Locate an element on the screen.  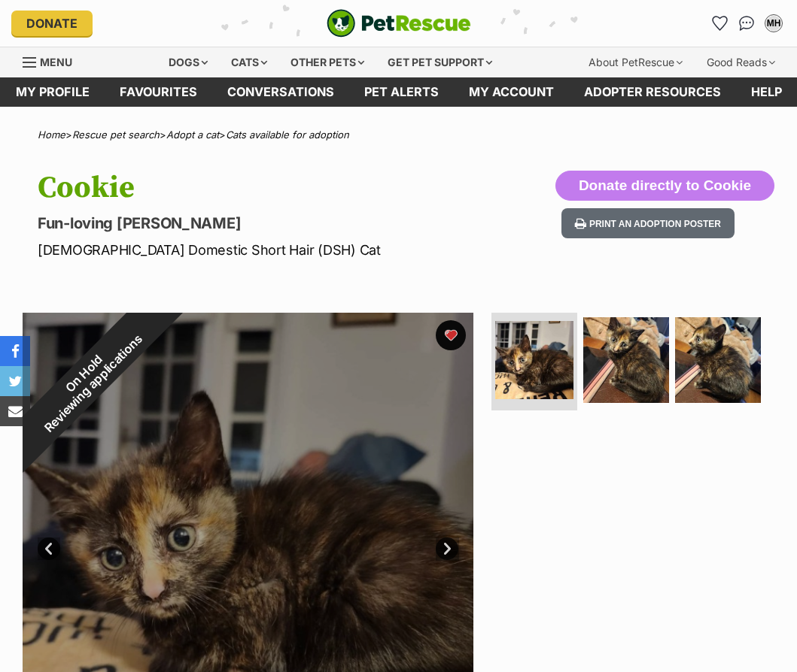
a: Home is located at coordinates (51, 135).